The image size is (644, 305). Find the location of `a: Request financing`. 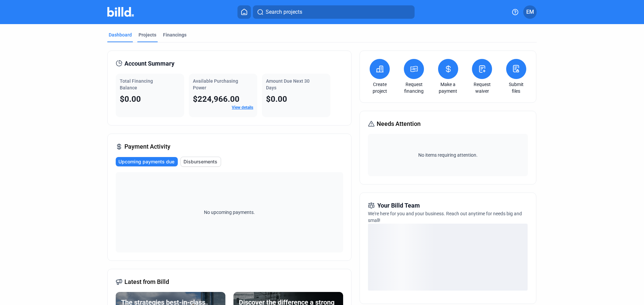

a: Request financing is located at coordinates (414, 88).